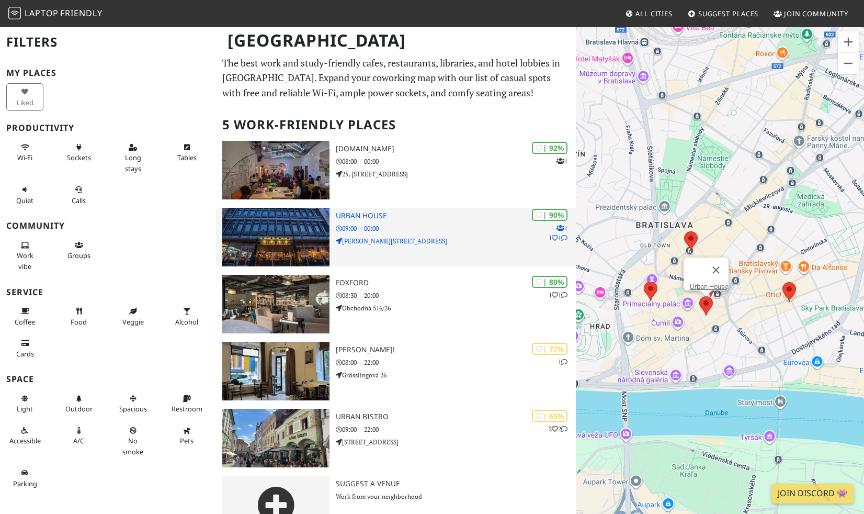 The height and width of the screenshot is (514, 864). Describe the element at coordinates (456, 216) in the screenshot. I see `h3: Urban House` at that location.